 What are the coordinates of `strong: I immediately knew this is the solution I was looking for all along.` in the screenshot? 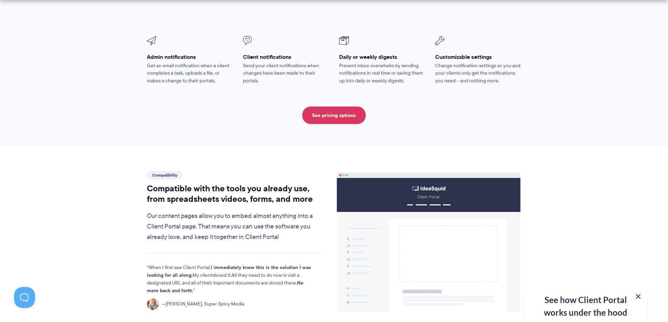 It's located at (229, 271).